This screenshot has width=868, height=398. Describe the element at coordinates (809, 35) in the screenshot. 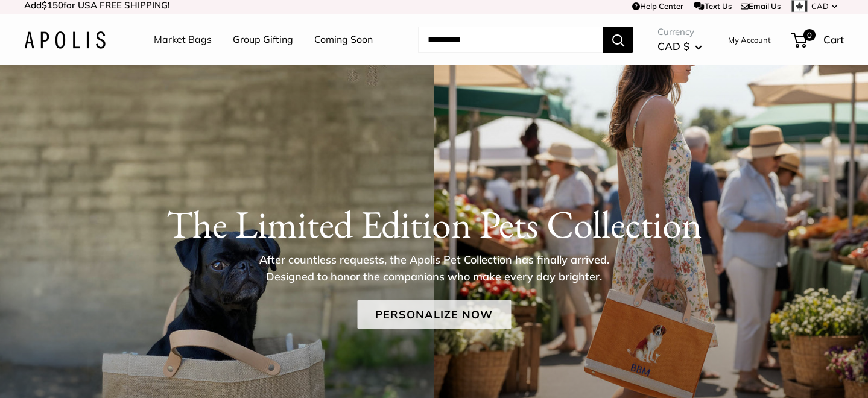

I see `span: 0` at that location.